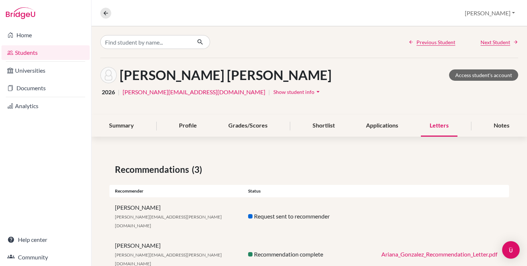 The height and width of the screenshot is (266, 527). Describe the element at coordinates (495, 42) in the screenshot. I see `span: Next Student` at that location.